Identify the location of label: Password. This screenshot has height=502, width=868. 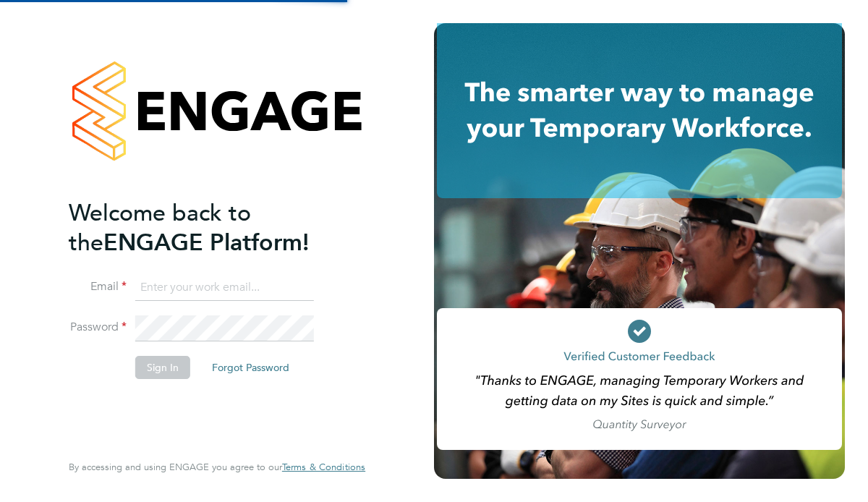
(98, 327).